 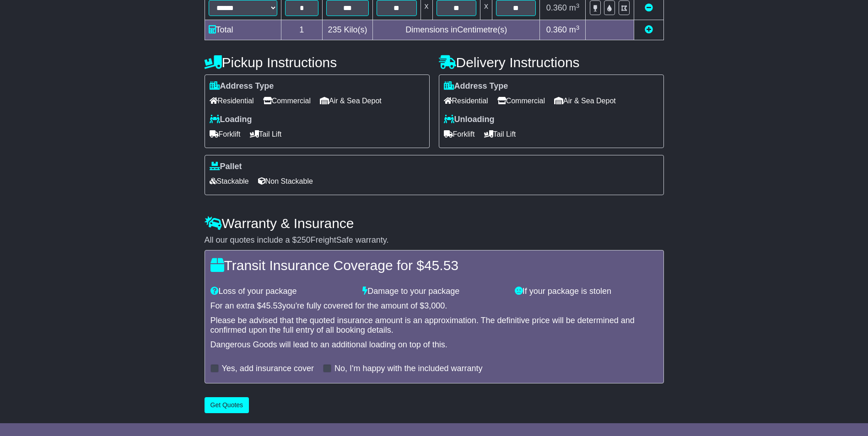 I want to click on div: For an extra $ you're fully covered for the amount of $ ., so click(x=434, y=306).